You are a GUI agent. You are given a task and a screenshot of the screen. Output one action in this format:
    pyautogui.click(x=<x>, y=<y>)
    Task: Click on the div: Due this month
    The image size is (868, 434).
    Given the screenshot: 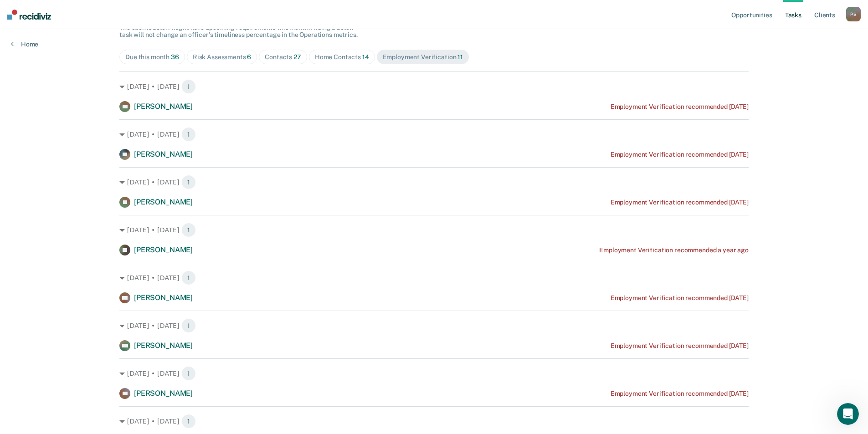 What is the action you would take?
    pyautogui.click(x=152, y=57)
    